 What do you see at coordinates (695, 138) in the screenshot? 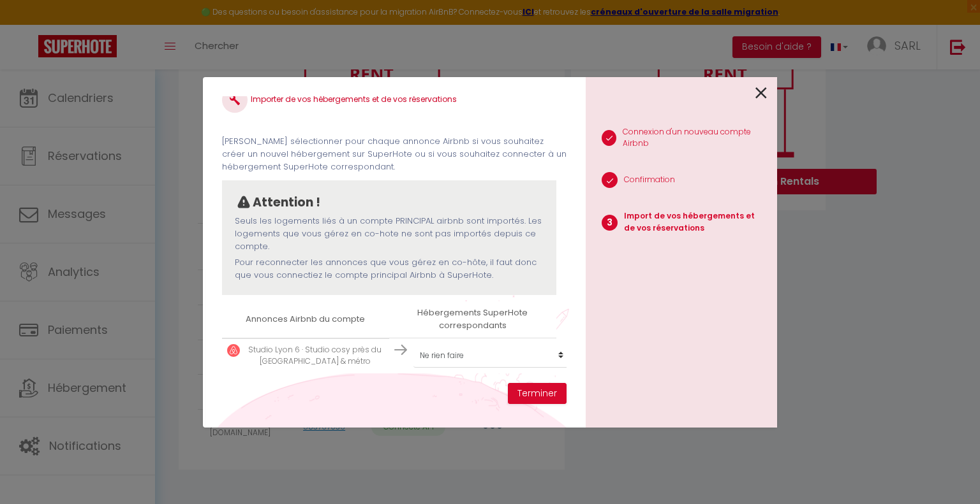
I see `p: Connexion d'un nouveau compte Airbnb` at bounding box center [695, 138].